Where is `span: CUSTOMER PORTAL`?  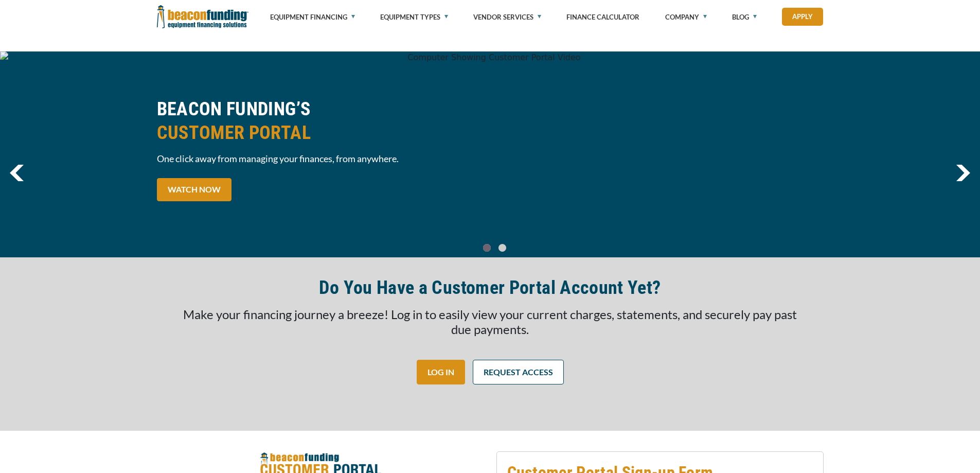
span: CUSTOMER PORTAL is located at coordinates (320, 133).